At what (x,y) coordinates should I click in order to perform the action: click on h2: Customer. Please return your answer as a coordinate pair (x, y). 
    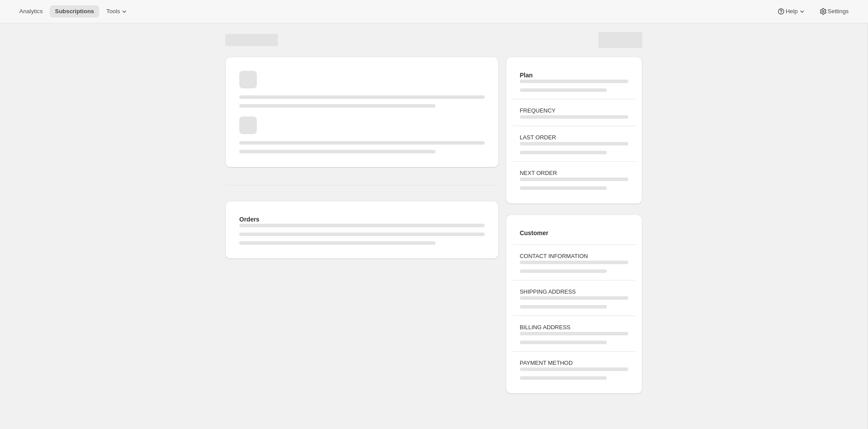
    Looking at the image, I should click on (573, 233).